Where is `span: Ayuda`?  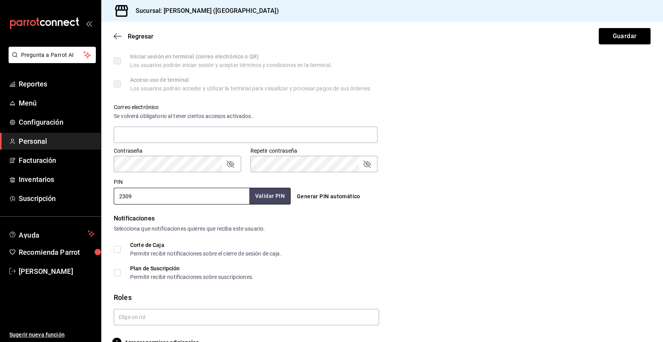 span: Ayuda is located at coordinates (51, 234).